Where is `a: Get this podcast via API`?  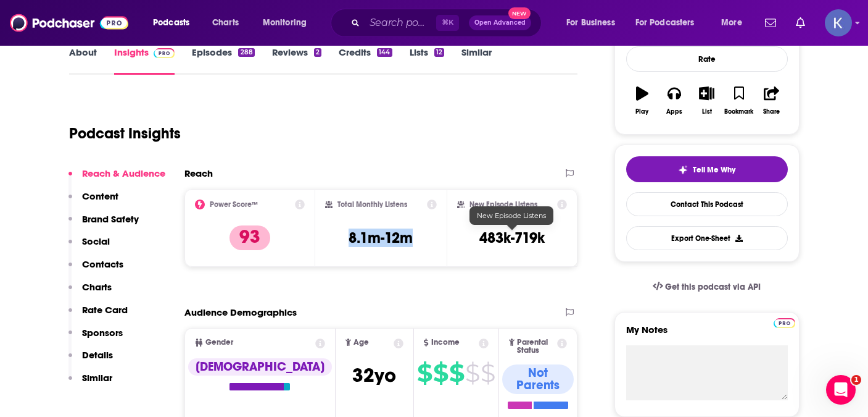 a: Get this podcast via API is located at coordinates (707, 286).